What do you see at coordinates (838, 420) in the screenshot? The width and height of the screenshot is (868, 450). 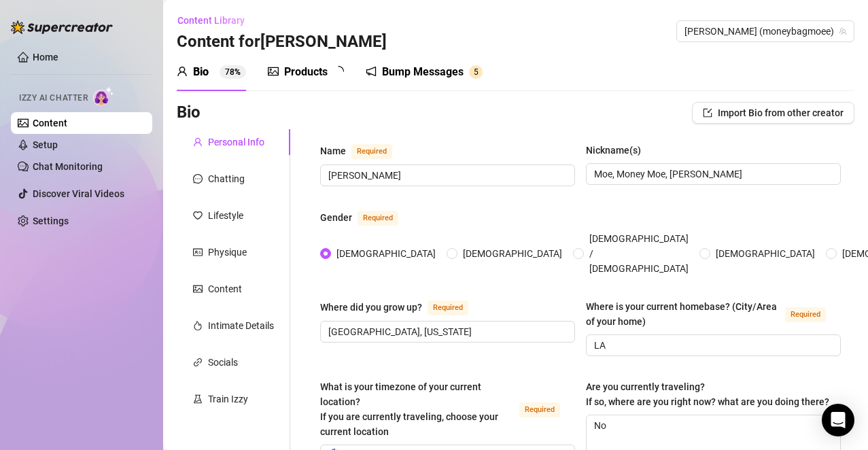 I see `div: Open Intercom Messenger` at bounding box center [838, 420].